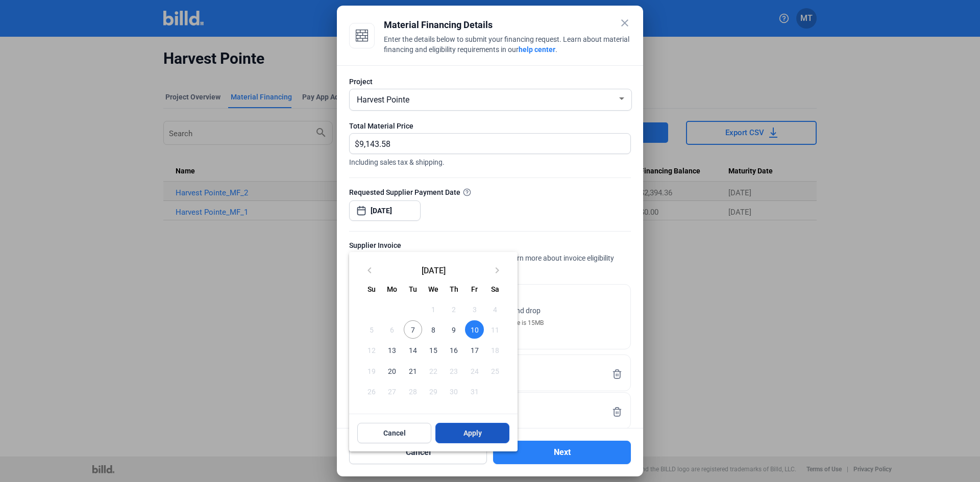  What do you see at coordinates (392, 310) in the screenshot?
I see `td: OCT` at bounding box center [392, 310].